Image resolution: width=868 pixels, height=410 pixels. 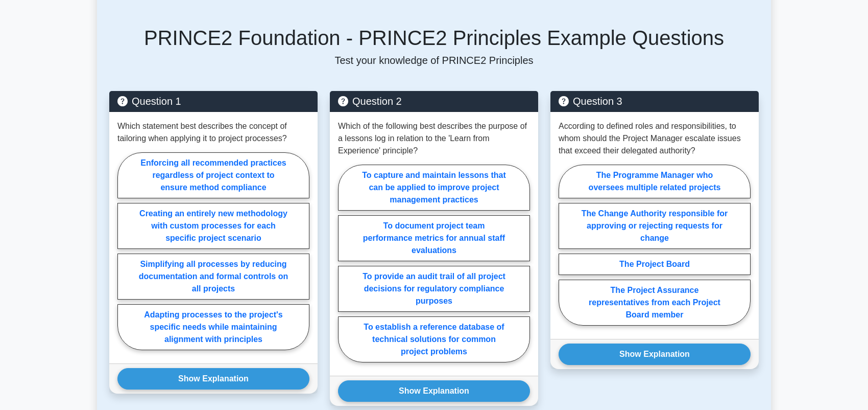 What do you see at coordinates (213, 226) in the screenshot?
I see `label: Creating an entirely new methodology with custom processes for each specific project scenario` at bounding box center [213, 226].